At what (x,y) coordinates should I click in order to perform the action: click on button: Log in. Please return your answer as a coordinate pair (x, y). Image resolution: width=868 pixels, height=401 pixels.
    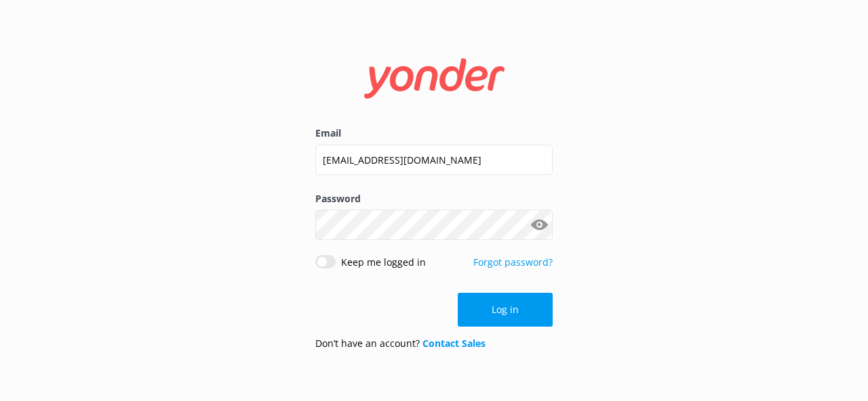
    Looking at the image, I should click on (505, 310).